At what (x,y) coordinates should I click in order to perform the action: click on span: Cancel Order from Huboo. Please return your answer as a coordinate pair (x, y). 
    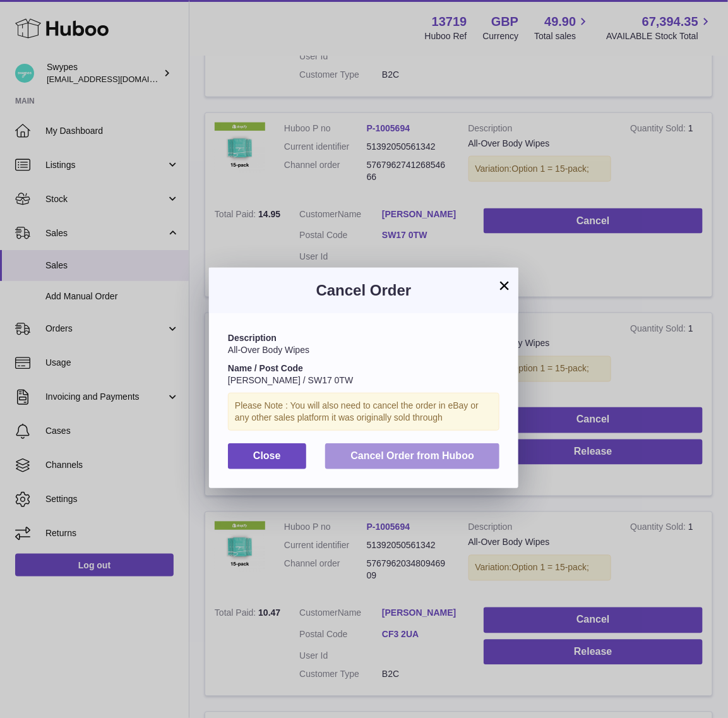
    Looking at the image, I should click on (413, 455).